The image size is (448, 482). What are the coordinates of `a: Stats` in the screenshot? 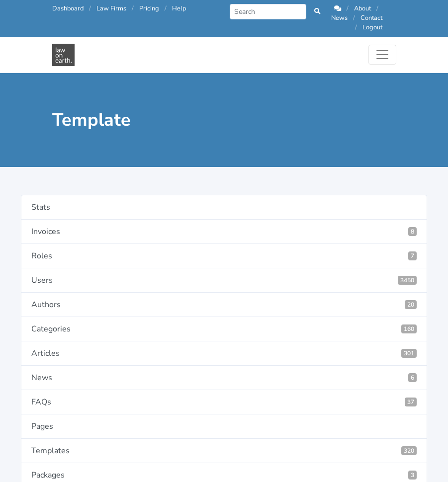 It's located at (224, 207).